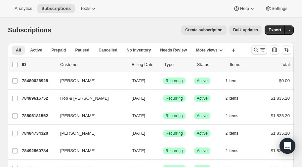 This screenshot has width=302, height=167. I want to click on button: More views, so click(209, 50).